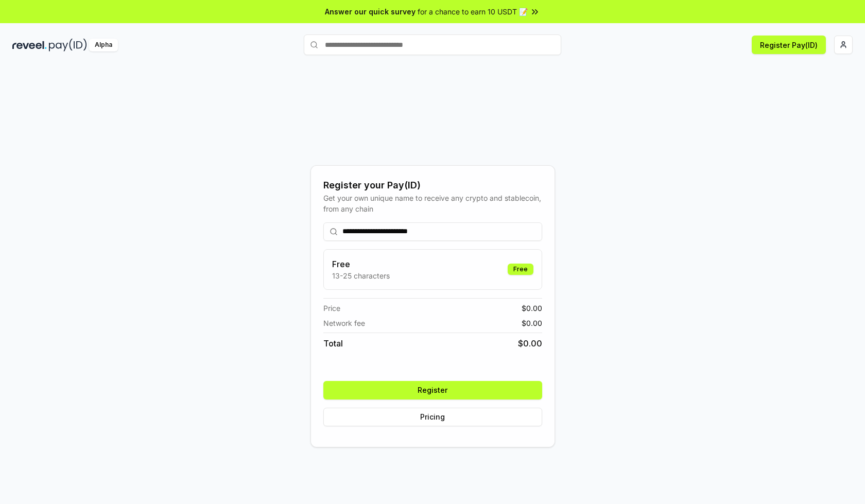 This screenshot has height=504, width=865. Describe the element at coordinates (432, 417) in the screenshot. I see `button: Pricing` at that location.